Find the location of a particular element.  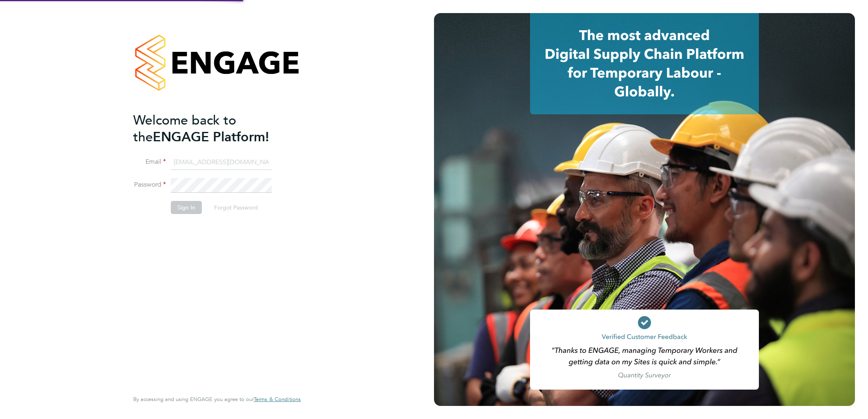

input: Enter your work email... is located at coordinates (221, 162).